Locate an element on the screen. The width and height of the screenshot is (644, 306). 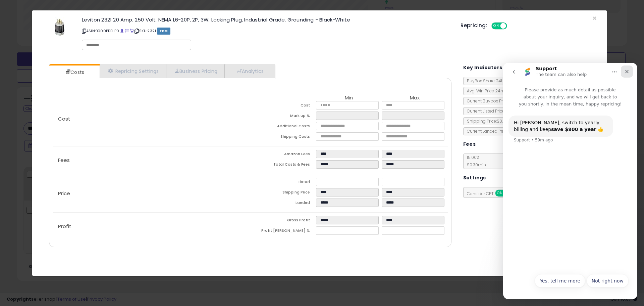
img: 41dpAxXxuzL._SL60_.jpg is located at coordinates (60, 27).